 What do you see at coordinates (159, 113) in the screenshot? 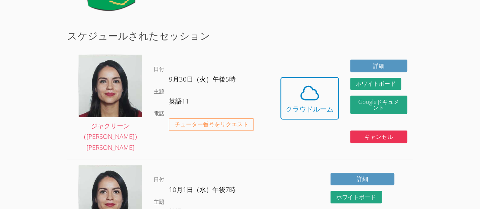
I see `font: 電話` at bounding box center [159, 113].